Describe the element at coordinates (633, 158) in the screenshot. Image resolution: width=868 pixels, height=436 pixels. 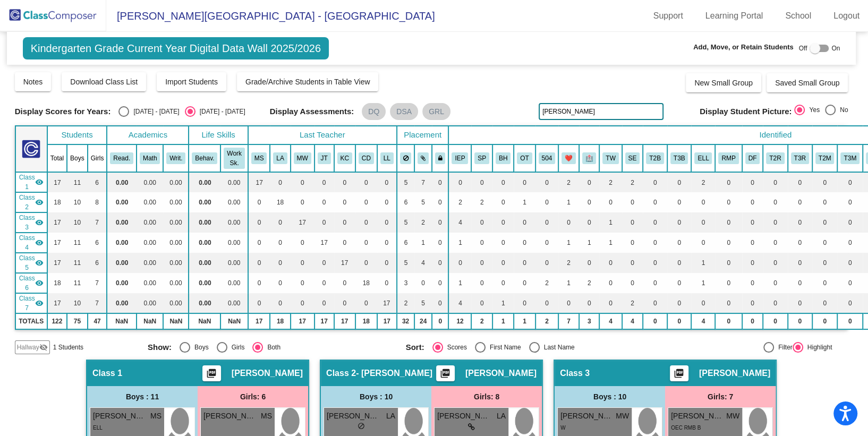
I see `button: SE` at that location.